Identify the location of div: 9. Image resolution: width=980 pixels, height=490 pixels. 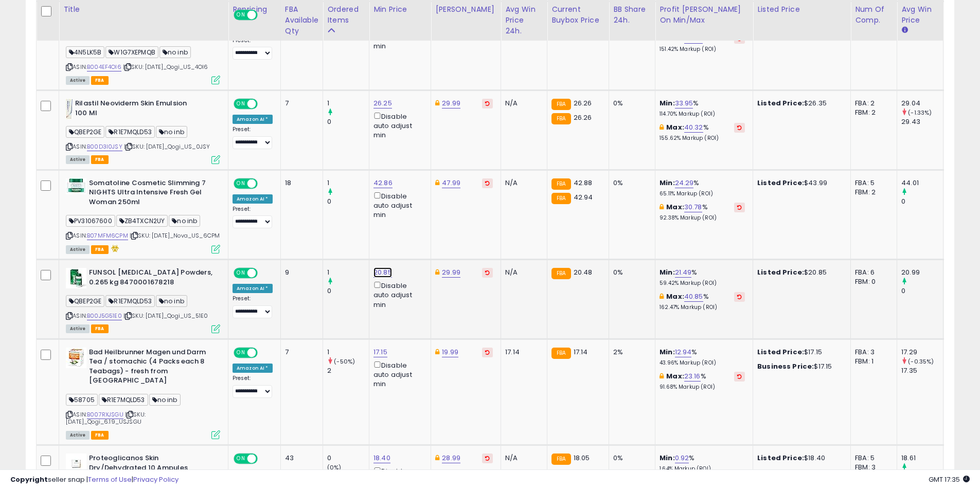
(299, 273).